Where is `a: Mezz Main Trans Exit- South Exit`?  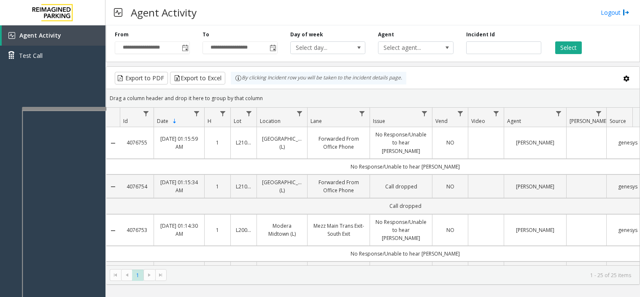
a: Mezz Main Trans Exit- South Exit is located at coordinates (339, 230).